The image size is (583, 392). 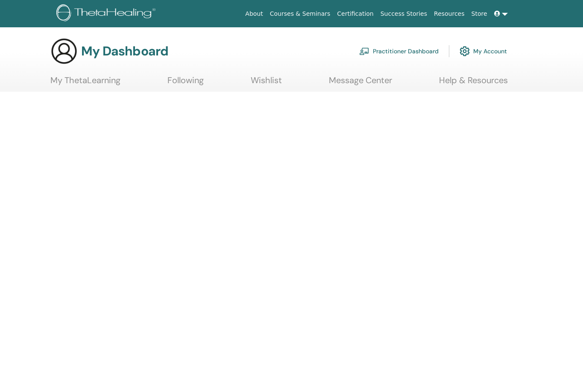 I want to click on a: Certification, so click(x=355, y=14).